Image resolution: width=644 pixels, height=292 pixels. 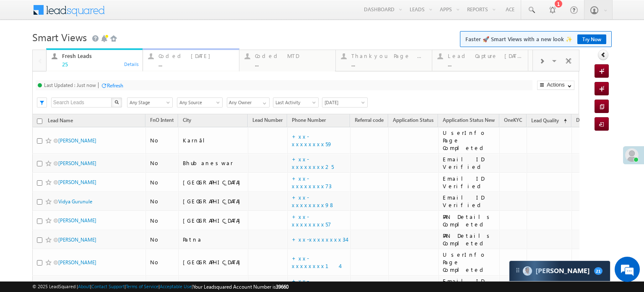 I want to click on div: Patna, so click(x=213, y=239).